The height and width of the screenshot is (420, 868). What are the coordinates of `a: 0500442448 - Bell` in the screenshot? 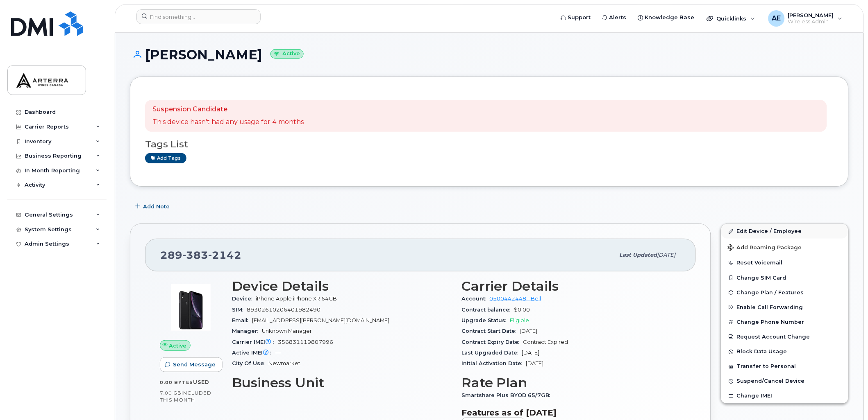 It's located at (516, 299).